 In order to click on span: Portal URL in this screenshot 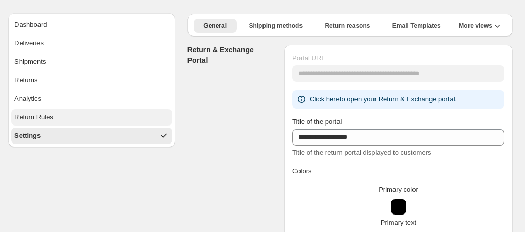, I will do `click(309, 58)`.